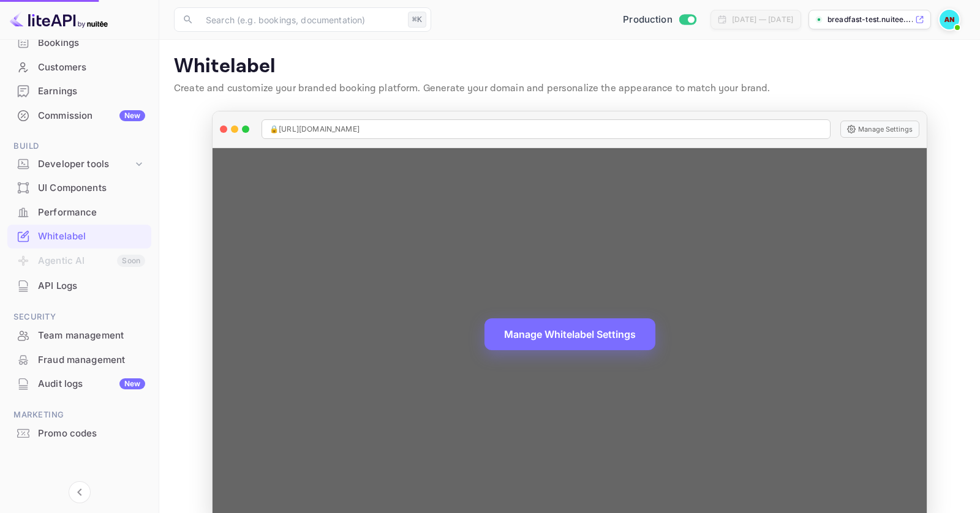 This screenshot has height=513, width=980. What do you see at coordinates (570, 334) in the screenshot?
I see `button: Manage Whitelabel Settings` at bounding box center [570, 334].